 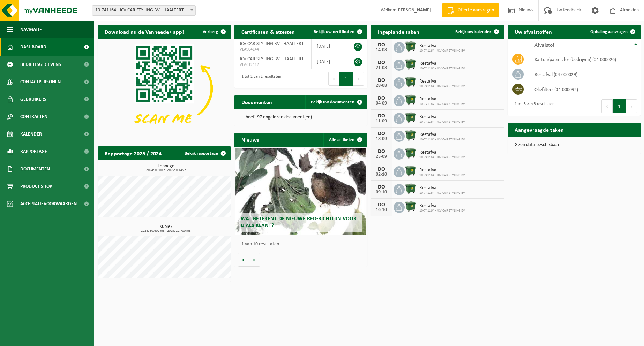 I want to click on td: restafval (04-000029), so click(x=584, y=74).